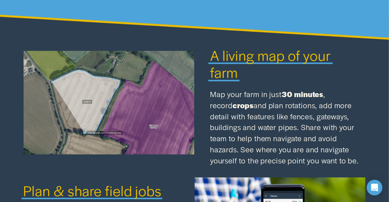  What do you see at coordinates (243, 106) in the screenshot?
I see `strong: crops` at bounding box center [243, 106].